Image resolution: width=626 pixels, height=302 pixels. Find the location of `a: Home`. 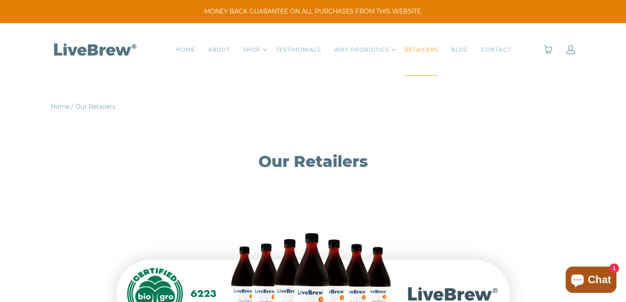

a: Home is located at coordinates (60, 107).